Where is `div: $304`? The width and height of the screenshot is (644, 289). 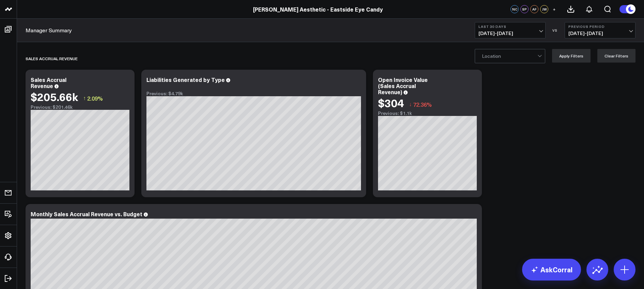
div: $304 is located at coordinates (391, 103).